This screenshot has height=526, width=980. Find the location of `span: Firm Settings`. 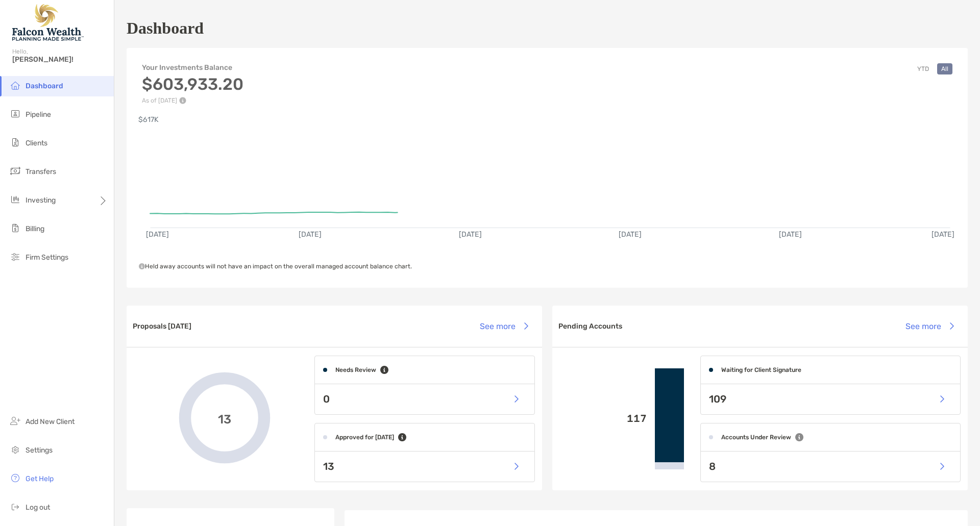

span: Firm Settings is located at coordinates (47, 257).